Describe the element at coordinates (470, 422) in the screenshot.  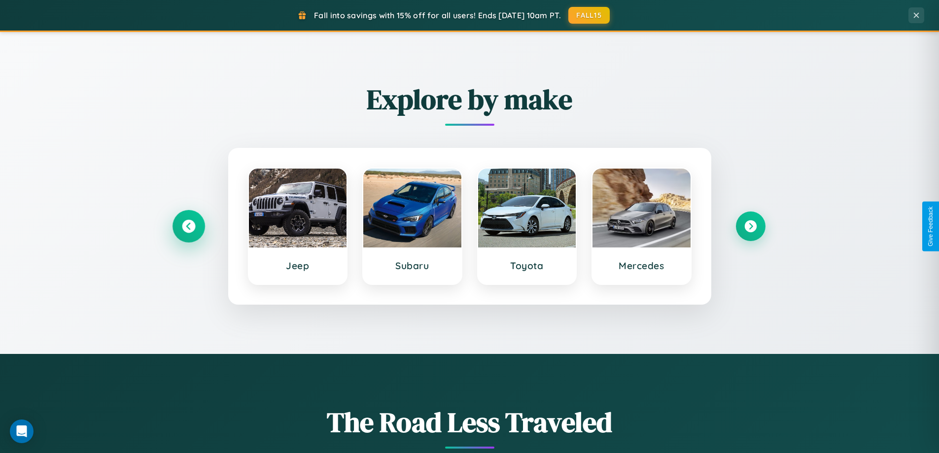
I see `h1: The Road Less Traveled` at that location.